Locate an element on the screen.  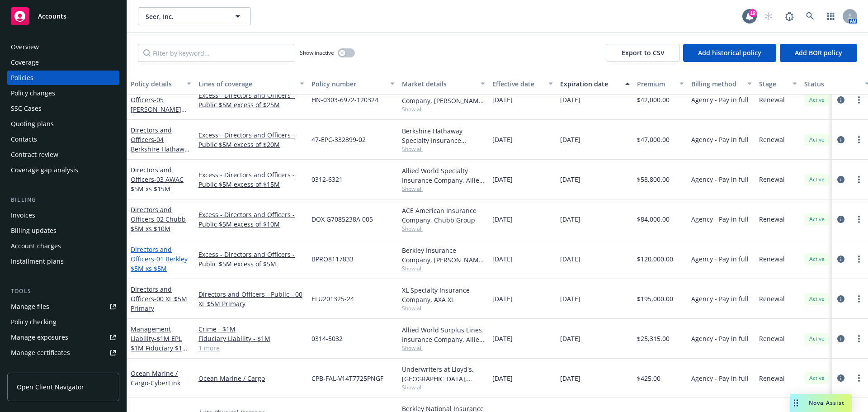
a: Switch app is located at coordinates (831, 16).